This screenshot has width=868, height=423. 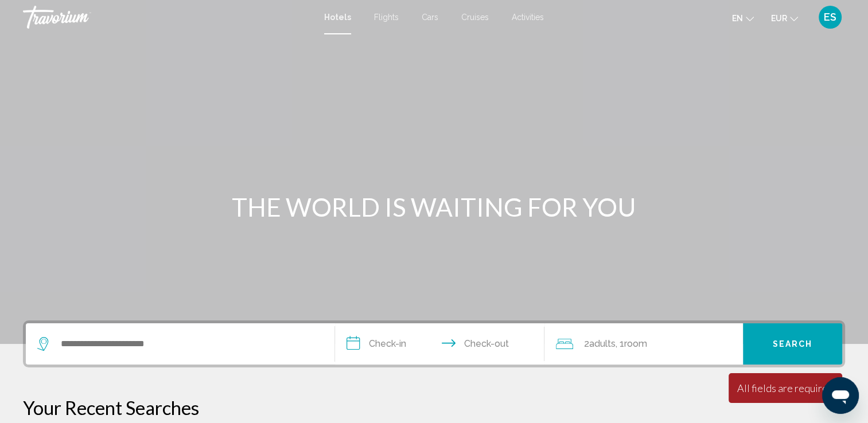 What do you see at coordinates (386, 17) in the screenshot?
I see `span: Flights` at bounding box center [386, 17].